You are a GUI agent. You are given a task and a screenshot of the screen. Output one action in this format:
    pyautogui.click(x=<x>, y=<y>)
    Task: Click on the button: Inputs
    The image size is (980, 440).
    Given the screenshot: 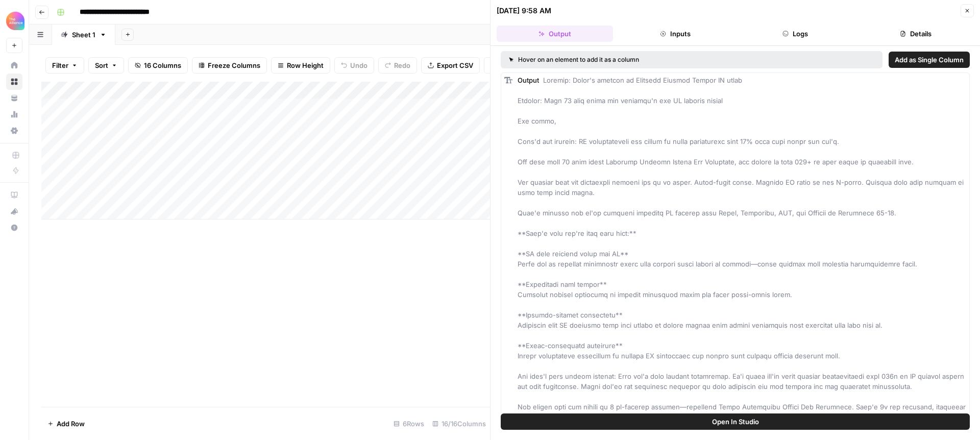 What is the action you would take?
    pyautogui.click(x=675, y=34)
    